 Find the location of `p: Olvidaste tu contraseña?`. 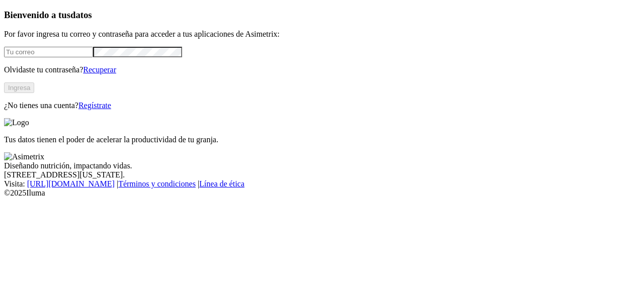

p: Olvidaste tu contraseña? is located at coordinates (322, 70).